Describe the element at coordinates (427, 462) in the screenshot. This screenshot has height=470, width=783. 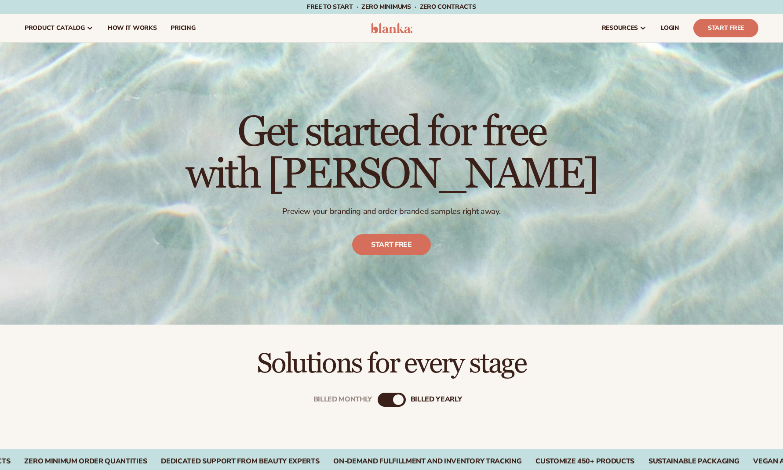
I see `div: On-Demand Fulfillment and Inventory Tracking` at that location.